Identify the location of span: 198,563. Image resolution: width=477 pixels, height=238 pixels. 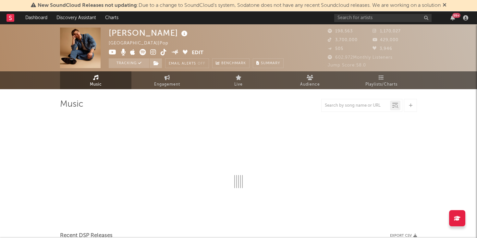
(340, 31).